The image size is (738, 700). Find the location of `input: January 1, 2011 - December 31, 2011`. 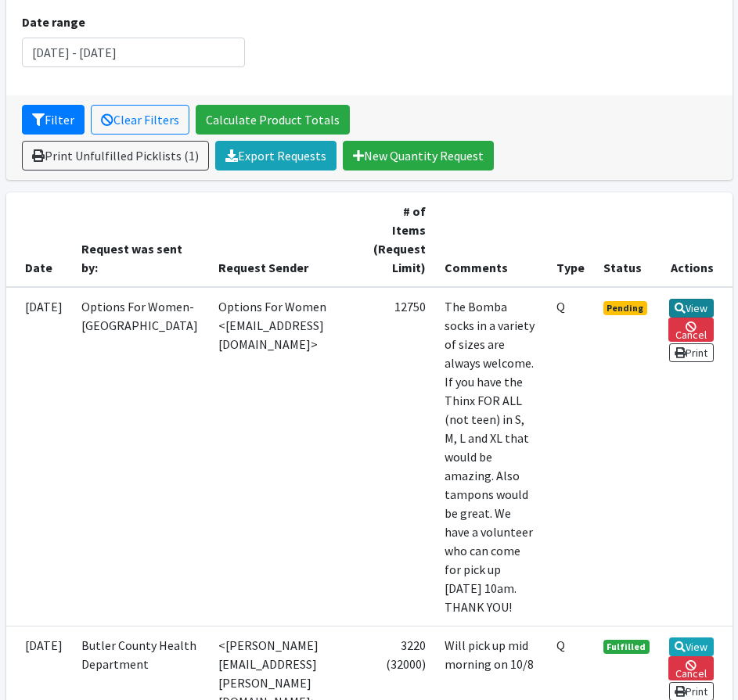

input: January 1, 2011 - December 31, 2011 is located at coordinates (133, 52).